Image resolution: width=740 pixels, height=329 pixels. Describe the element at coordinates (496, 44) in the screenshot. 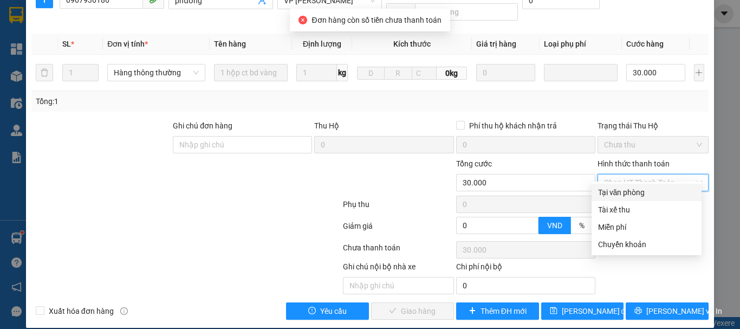

I see `span: Giá trị hàng` at that location.